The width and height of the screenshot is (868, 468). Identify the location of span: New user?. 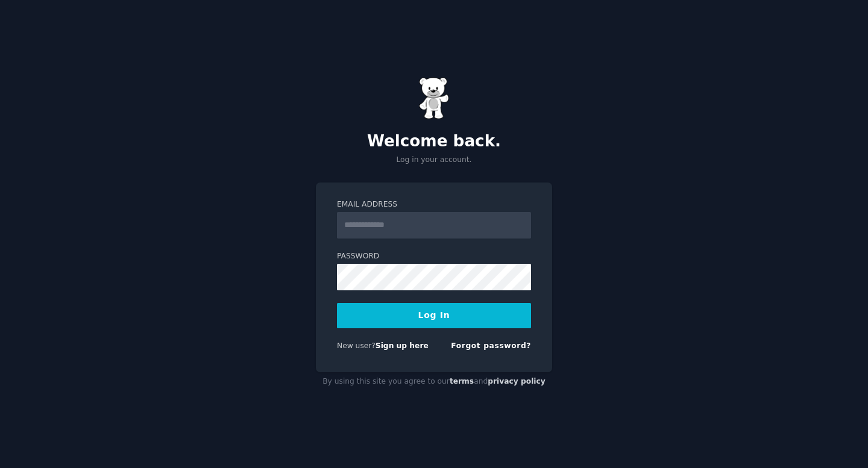
(357, 346).